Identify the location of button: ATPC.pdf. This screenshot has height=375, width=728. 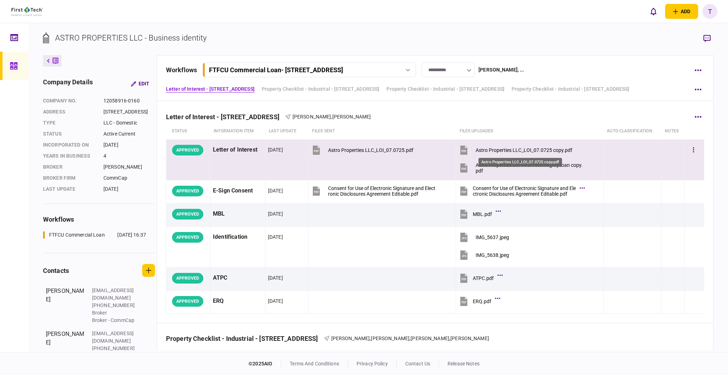
(479, 278).